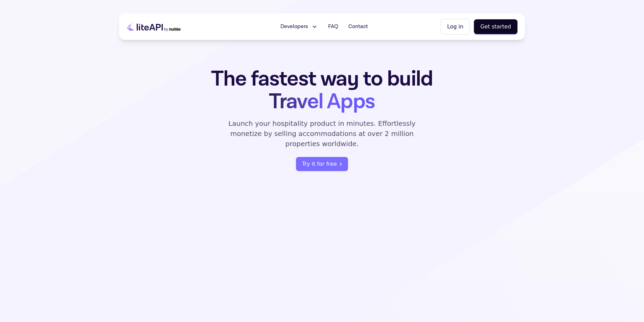 This screenshot has height=322, width=644. What do you see at coordinates (294, 27) in the screenshot?
I see `span: Developers` at bounding box center [294, 27].